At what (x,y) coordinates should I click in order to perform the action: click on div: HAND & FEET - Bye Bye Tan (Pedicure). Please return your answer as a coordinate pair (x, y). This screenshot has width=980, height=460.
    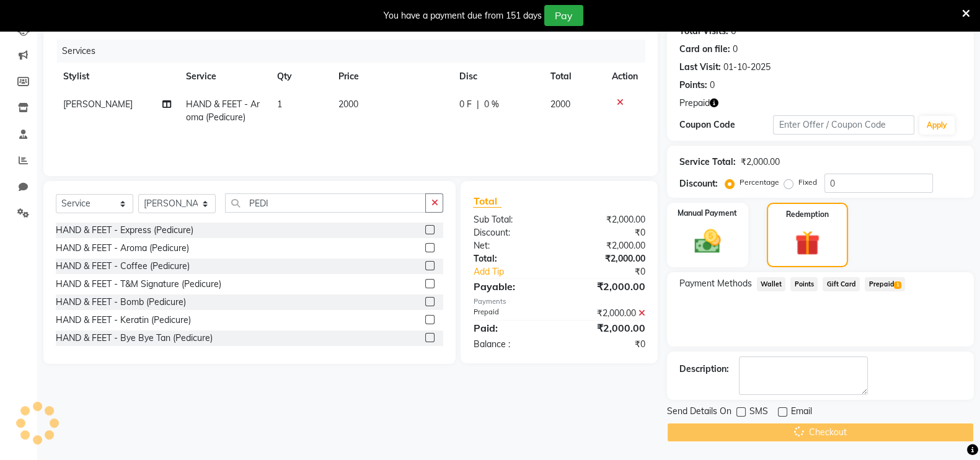
    Looking at the image, I should click on (134, 338).